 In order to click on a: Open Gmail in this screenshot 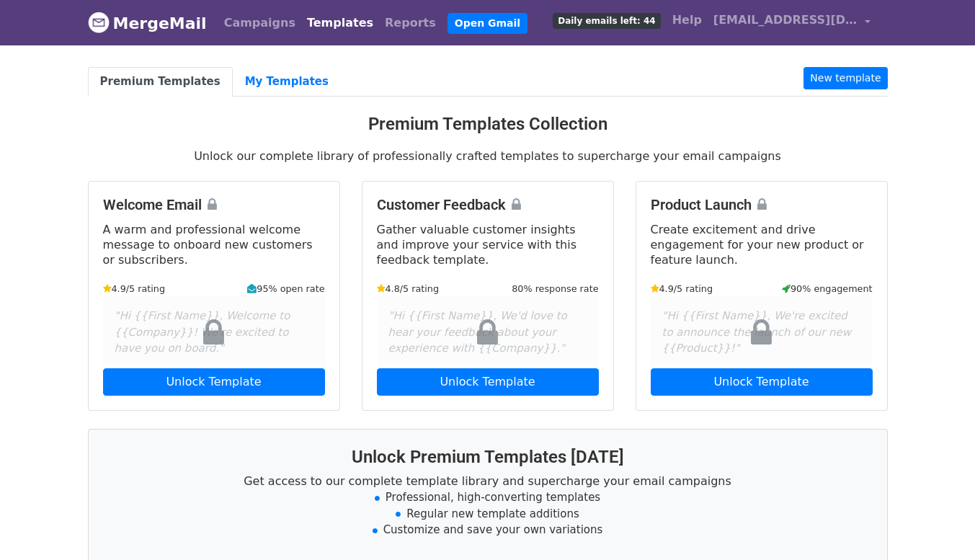, I will do `click(488, 23)`.